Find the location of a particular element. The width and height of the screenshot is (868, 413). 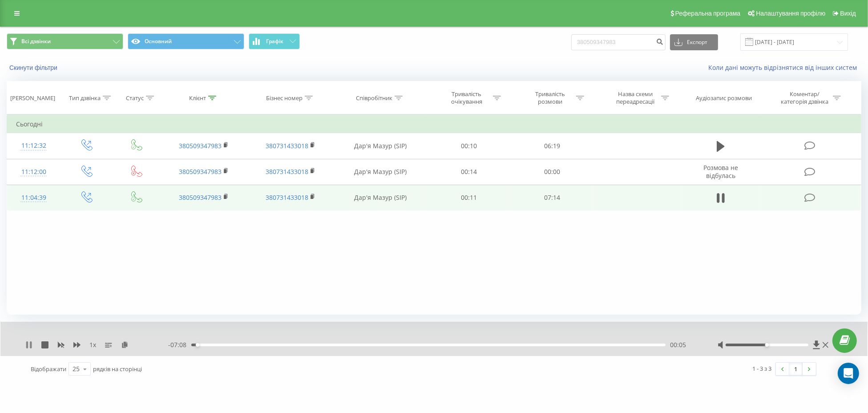

div: Тривалість розмови is located at coordinates (550, 98).